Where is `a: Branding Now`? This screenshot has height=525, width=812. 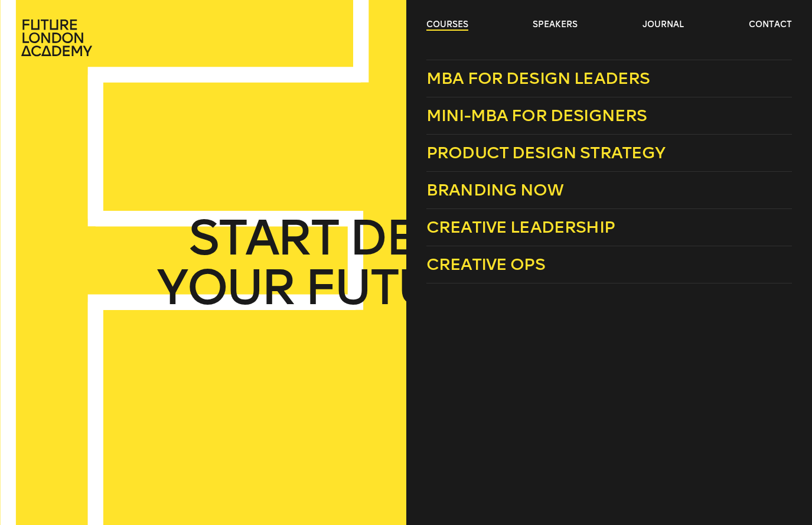
a: Branding Now is located at coordinates (609, 190).